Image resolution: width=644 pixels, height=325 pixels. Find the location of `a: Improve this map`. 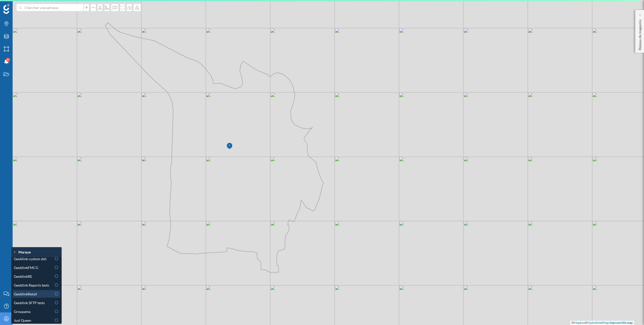

a: Improve this map is located at coordinates (621, 323).